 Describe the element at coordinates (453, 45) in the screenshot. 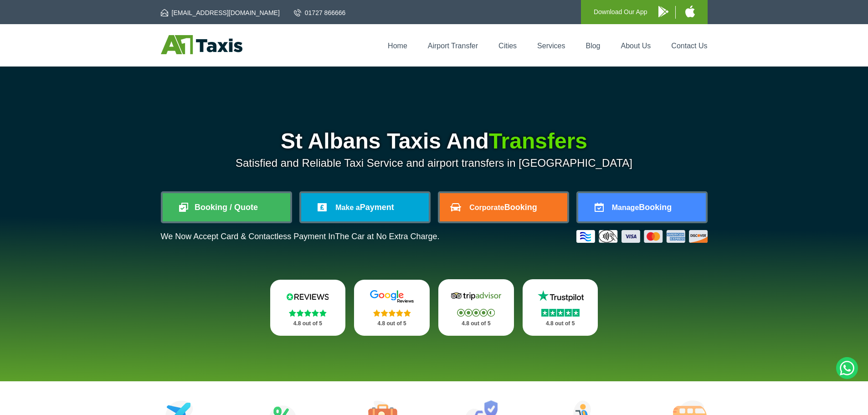

I see `a: Airport Transfer` at that location.